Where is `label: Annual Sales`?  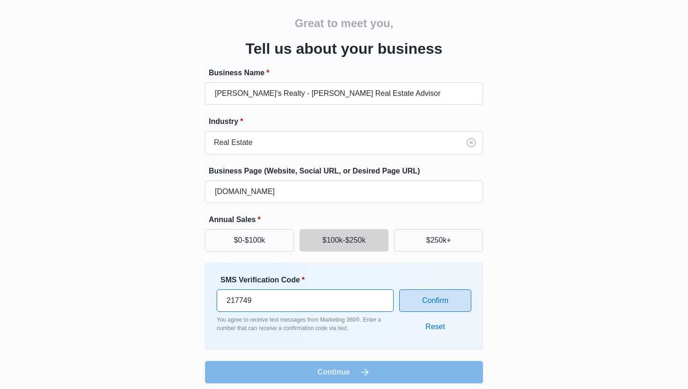
label: Annual Sales is located at coordinates (348, 220).